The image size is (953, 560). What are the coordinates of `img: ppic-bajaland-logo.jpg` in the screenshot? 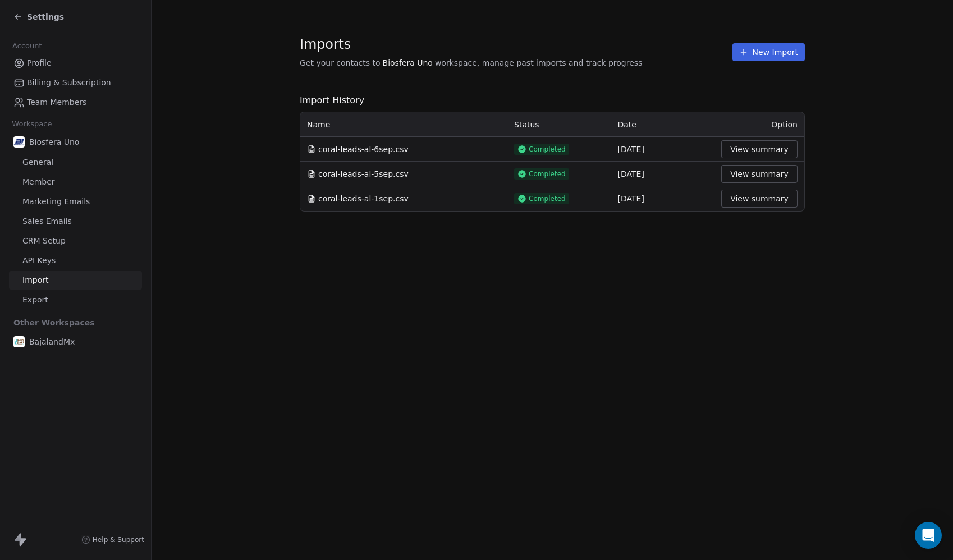 It's located at (19, 342).